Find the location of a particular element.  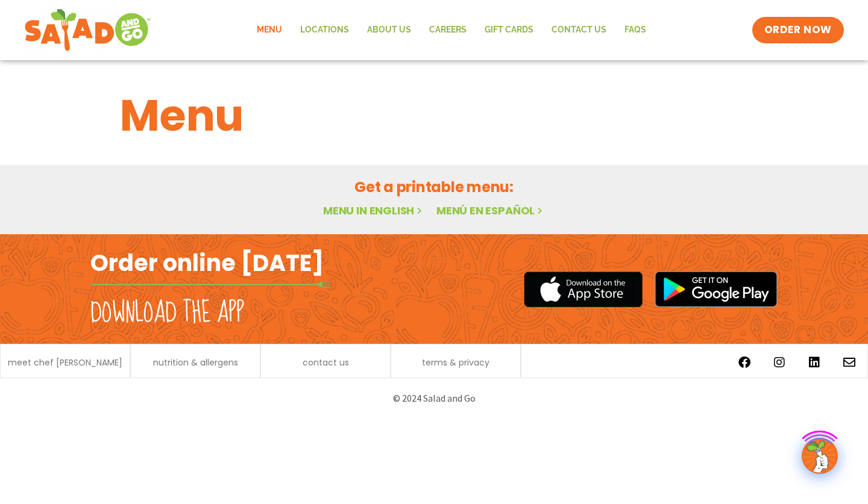

h1: Menu is located at coordinates (434, 116).